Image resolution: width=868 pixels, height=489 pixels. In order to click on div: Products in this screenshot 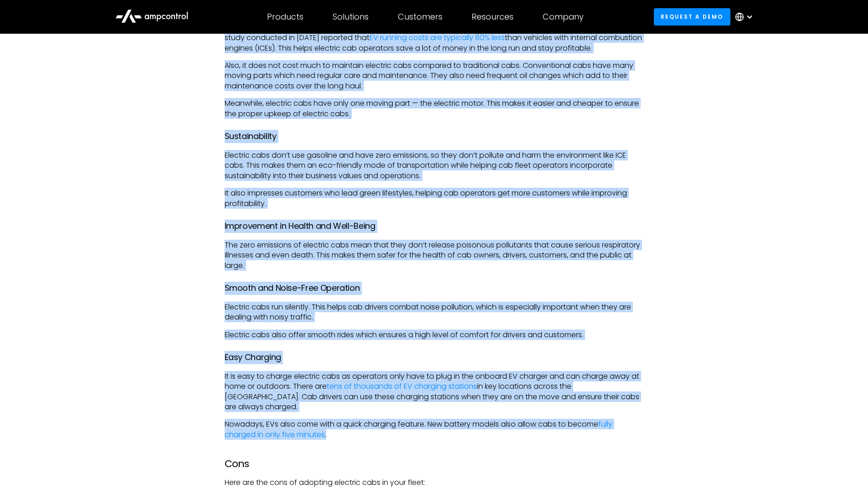, I will do `click(285, 17)`.